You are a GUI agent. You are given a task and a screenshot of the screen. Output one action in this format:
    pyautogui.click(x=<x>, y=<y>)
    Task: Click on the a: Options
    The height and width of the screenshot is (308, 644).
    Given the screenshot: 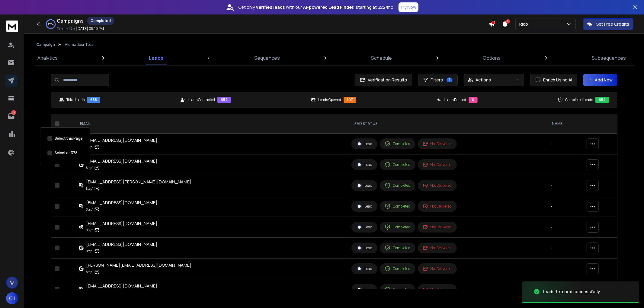 What is the action you would take?
    pyautogui.click(x=492, y=58)
    